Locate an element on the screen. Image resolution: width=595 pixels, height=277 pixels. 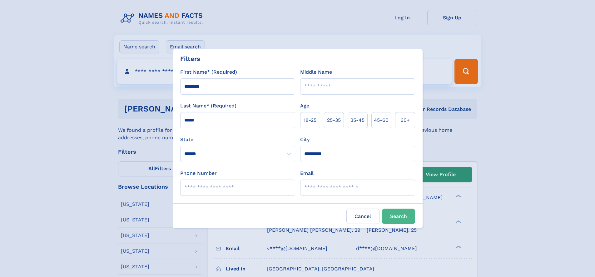
label: City is located at coordinates (305, 140).